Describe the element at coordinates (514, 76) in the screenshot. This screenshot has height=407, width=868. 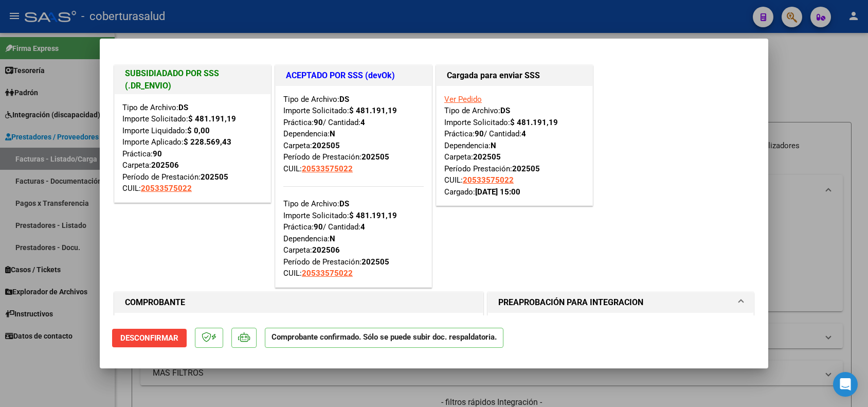
I see `h1: Cargada para enviar SSS` at that location.